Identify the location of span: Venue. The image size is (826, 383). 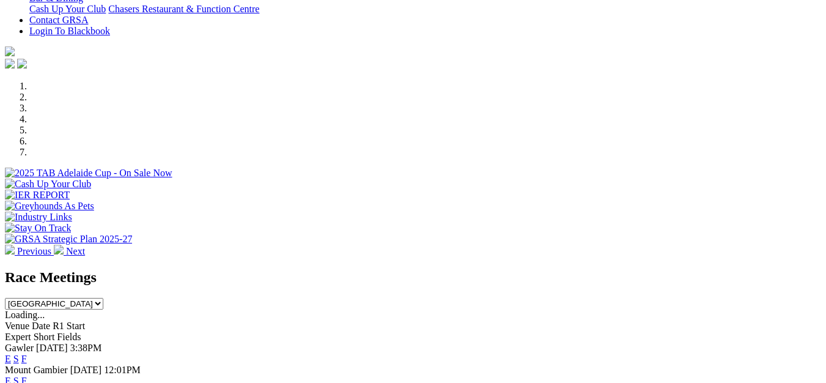
(17, 325).